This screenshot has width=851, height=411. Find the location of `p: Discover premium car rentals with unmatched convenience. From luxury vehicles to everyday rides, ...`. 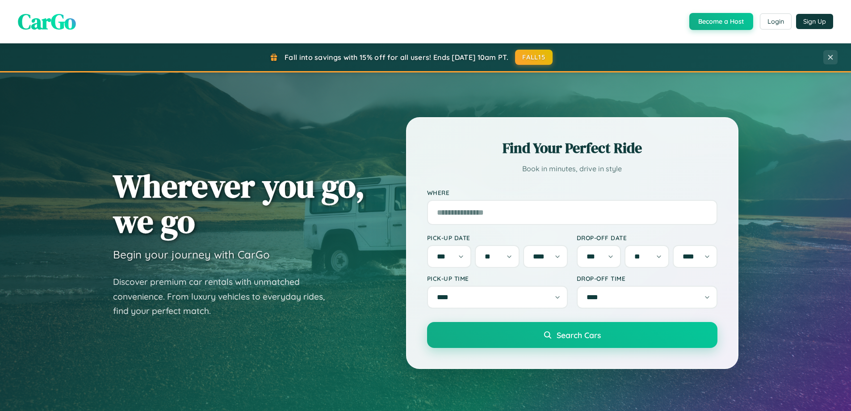

p: Discover premium car rentals with unmatched convenience. From luxury vehicles to everyday rides, ... is located at coordinates (225, 296).